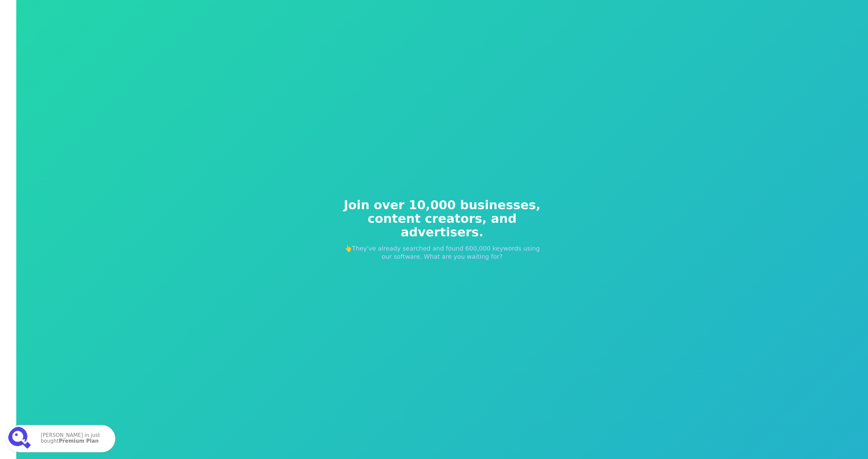 The image size is (868, 459). What do you see at coordinates (442, 205) in the screenshot?
I see `span: Join over 10,000 businesses,` at bounding box center [442, 205].